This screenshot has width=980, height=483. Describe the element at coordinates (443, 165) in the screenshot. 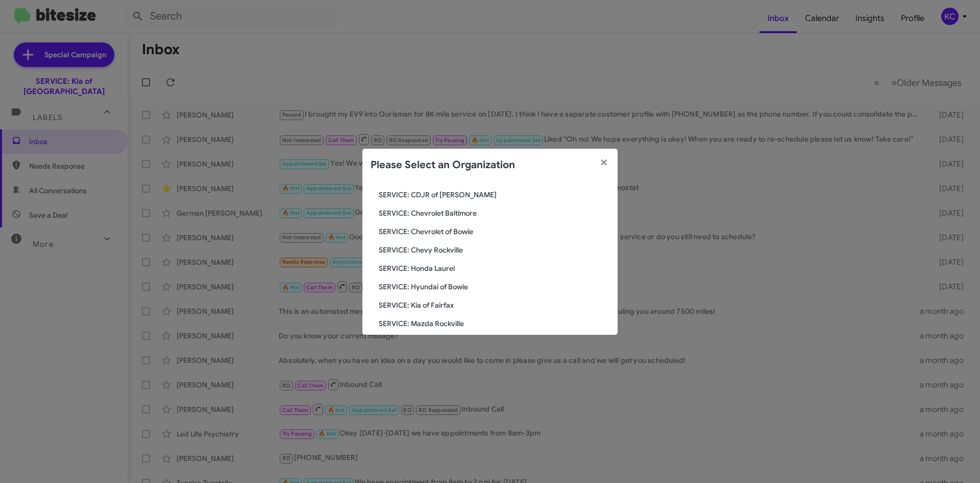

I see `h2: Please Select an Organization` at that location.